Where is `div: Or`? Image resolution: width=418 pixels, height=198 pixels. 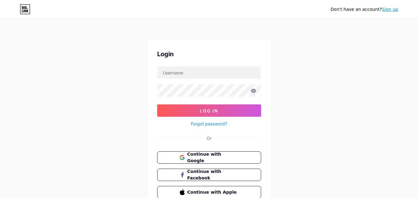 div: Or is located at coordinates (209, 138).